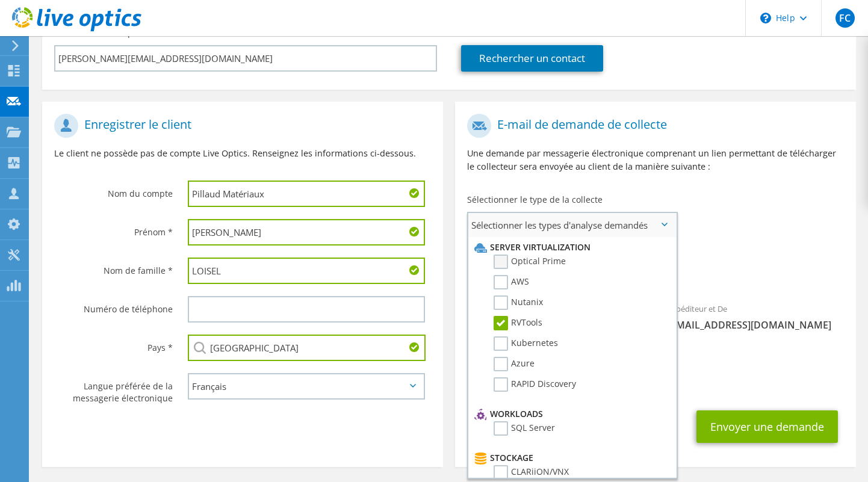 The height and width of the screenshot is (482, 868). Describe the element at coordinates (756, 316) in the screenshot. I see `div: Expéditeur et De` at that location.